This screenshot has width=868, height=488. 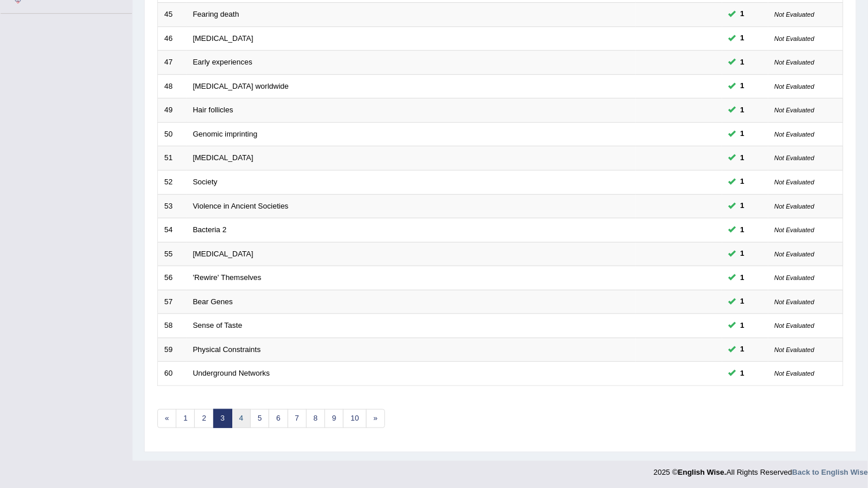 I want to click on td: 57, so click(x=172, y=302).